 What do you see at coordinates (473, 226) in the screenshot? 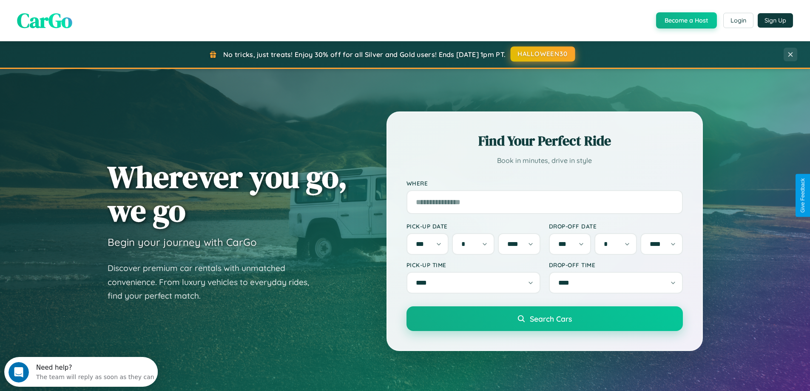
I see `label: Pick-up Date` at bounding box center [473, 226].